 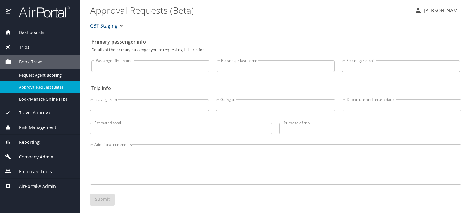 What do you see at coordinates (276, 50) in the screenshot?
I see `p: Details of the primary passenger you're requesting this trip for` at bounding box center [276, 50].